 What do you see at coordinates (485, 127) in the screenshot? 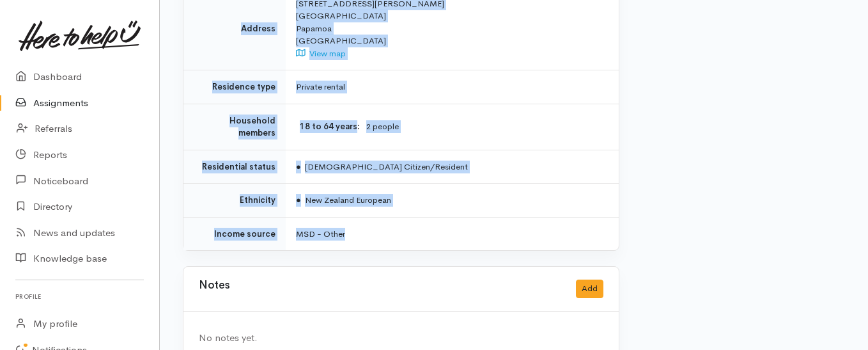
I see `dd: 2 people` at bounding box center [485, 127].